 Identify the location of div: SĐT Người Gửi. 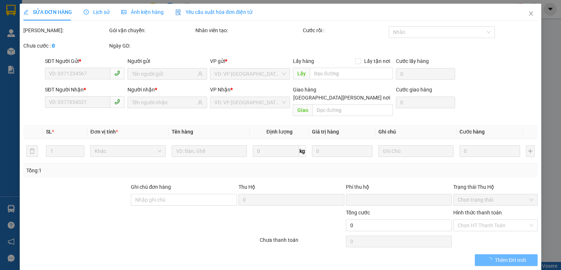
(85, 61).